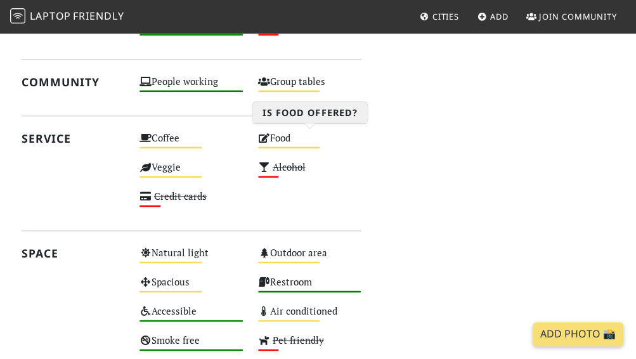 The image size is (636, 359). I want to click on a: Cities, so click(439, 16).